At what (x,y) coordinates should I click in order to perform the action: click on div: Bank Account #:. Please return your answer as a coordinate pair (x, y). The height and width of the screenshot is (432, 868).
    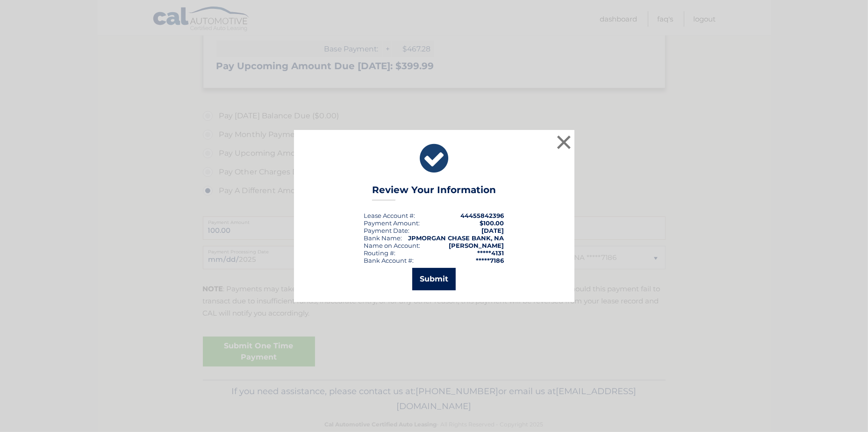
    Looking at the image, I should click on (389, 261).